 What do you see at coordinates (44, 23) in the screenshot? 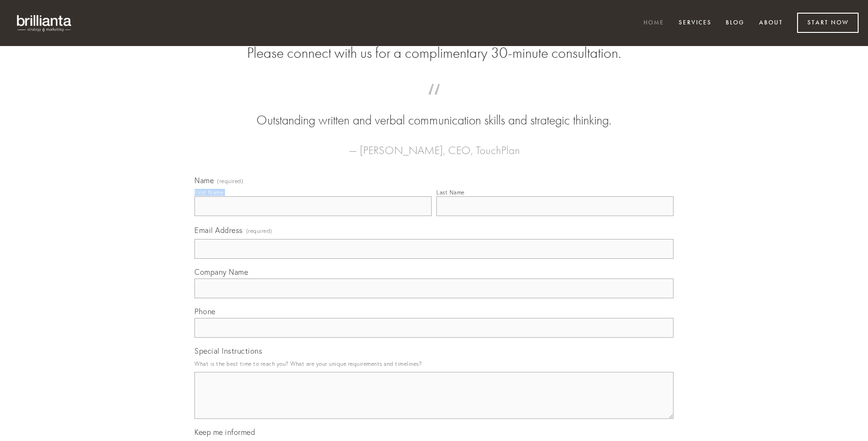
I see `img: brillianta - research, strategy, marketing` at bounding box center [44, 23].